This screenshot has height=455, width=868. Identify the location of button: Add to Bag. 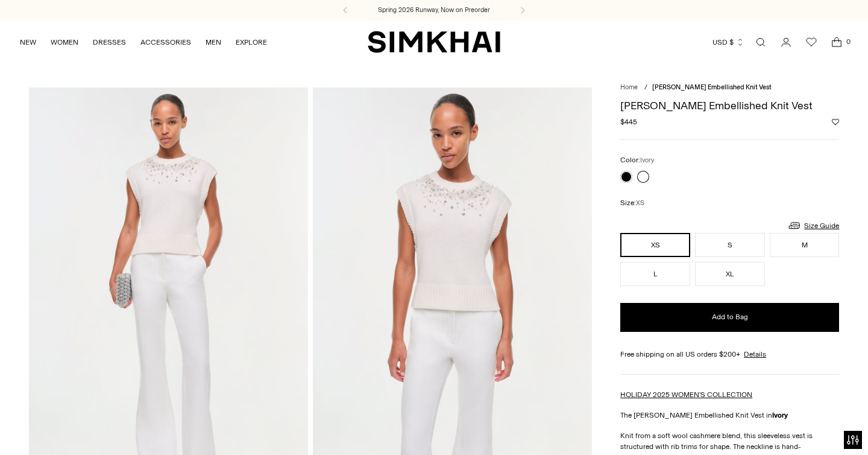
(729, 317).